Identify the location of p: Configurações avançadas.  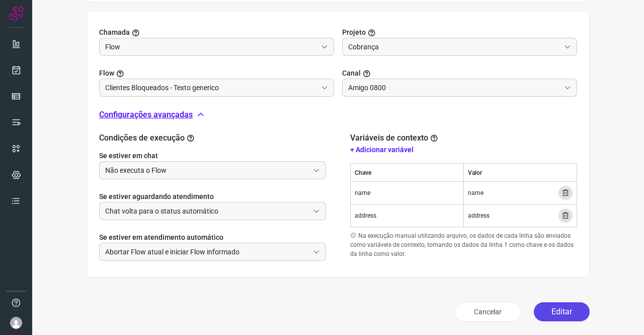
(146, 115).